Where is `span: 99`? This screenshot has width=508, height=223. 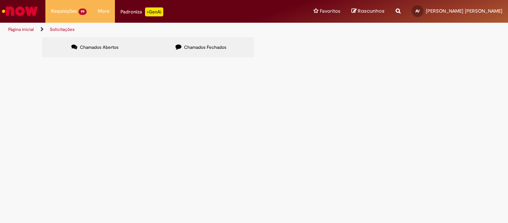
span: 99 is located at coordinates (83, 12).